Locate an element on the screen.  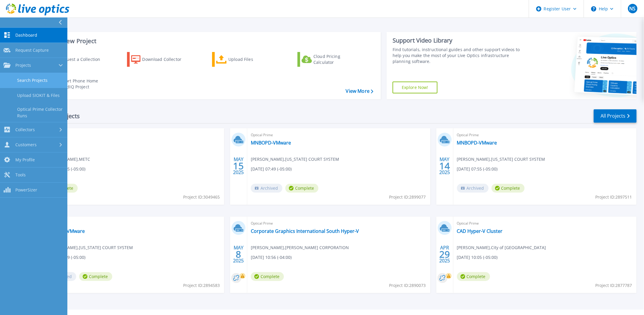
span: Customers is located at coordinates (26, 145).